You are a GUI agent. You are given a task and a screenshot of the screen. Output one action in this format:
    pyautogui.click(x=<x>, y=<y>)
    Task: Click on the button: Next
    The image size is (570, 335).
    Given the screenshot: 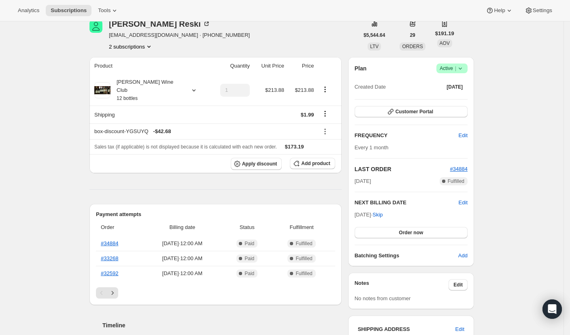 What is the action you would take?
    pyautogui.click(x=113, y=293)
    